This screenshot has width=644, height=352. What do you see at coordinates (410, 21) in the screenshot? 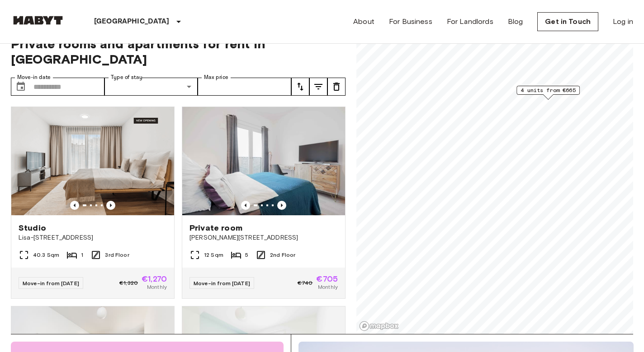
I see `a: For Business` at bounding box center [410, 21].